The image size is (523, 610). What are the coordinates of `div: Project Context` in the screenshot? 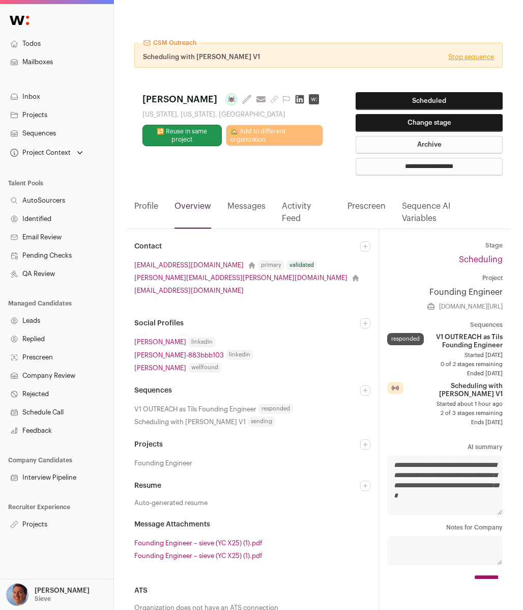 It's located at (39, 153).